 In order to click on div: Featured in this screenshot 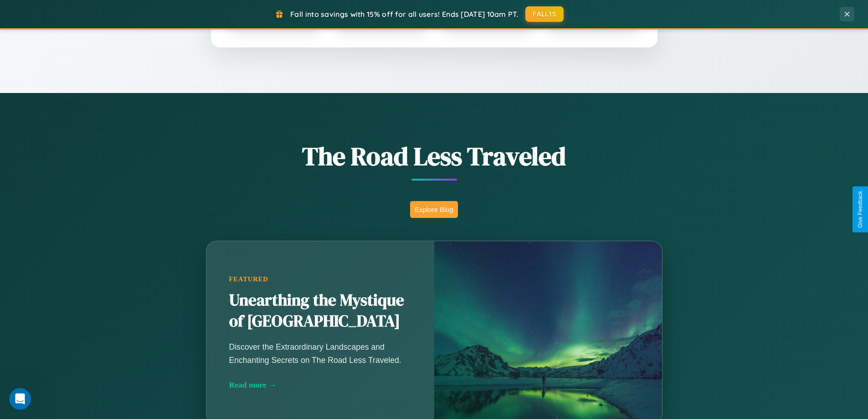, I will do `click(320, 279)`.